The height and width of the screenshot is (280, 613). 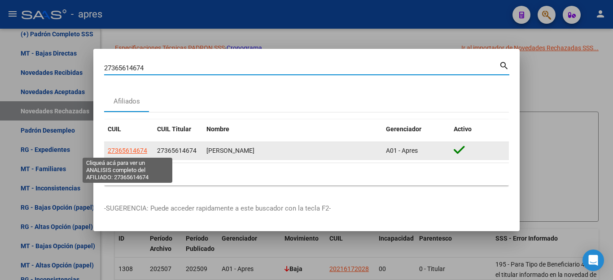 What do you see at coordinates (174, 129) in the screenshot?
I see `span: CUIL Titular` at bounding box center [174, 129].